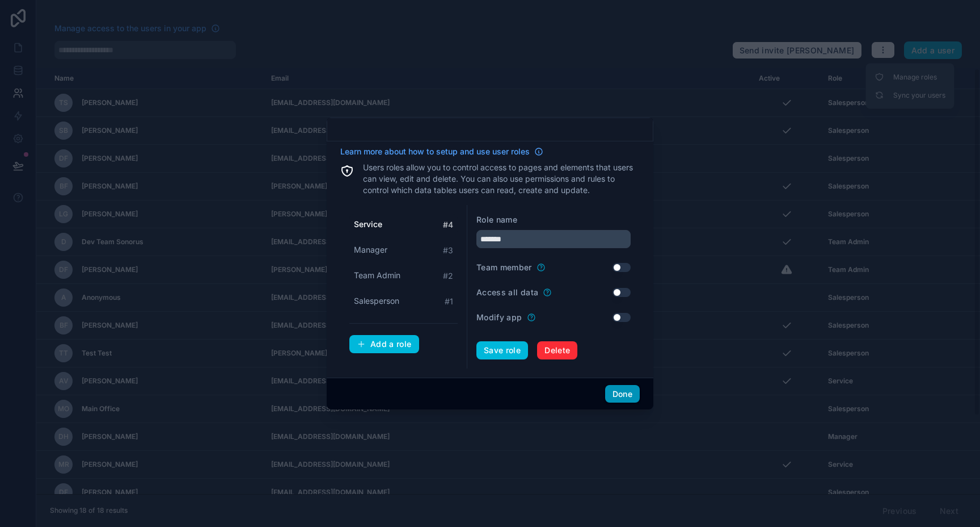 This screenshot has width=980, height=527. Describe the element at coordinates (377, 276) in the screenshot. I see `span: Team Admin` at that location.